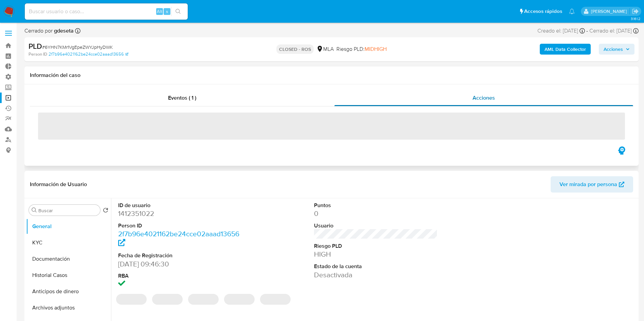 The height and width of the screenshot is (321, 644). Describe the element at coordinates (63, 31) in the screenshot. I see `b: gdeseta` at that location.